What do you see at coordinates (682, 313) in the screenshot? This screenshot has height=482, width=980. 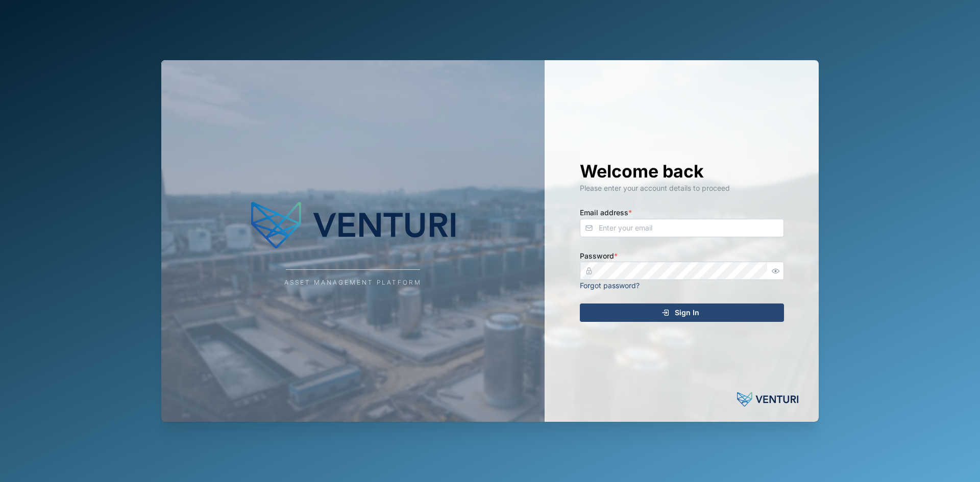 I see `button: Sign In` at bounding box center [682, 313].